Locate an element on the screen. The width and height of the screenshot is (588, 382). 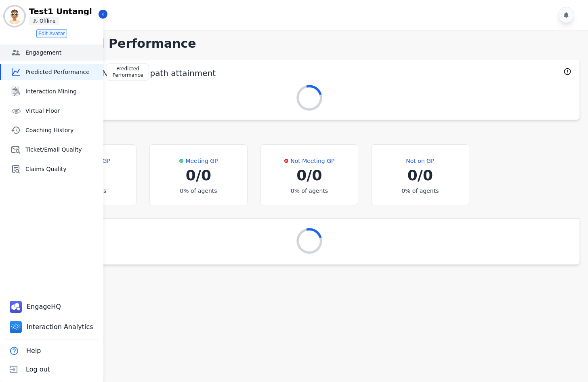
a: Ticket/Email Quality is located at coordinates (52, 149).